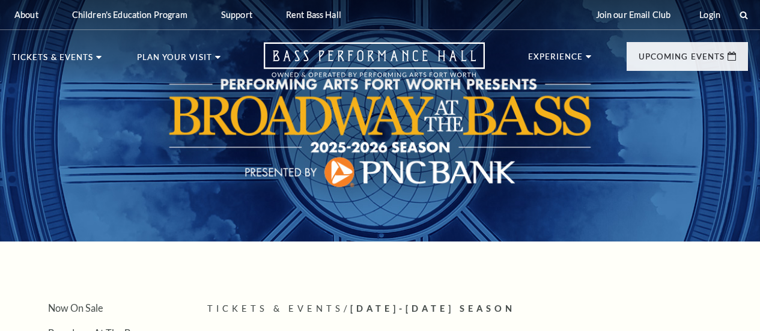 The image size is (760, 331). I want to click on p: Rent Bass Hall, so click(314, 14).